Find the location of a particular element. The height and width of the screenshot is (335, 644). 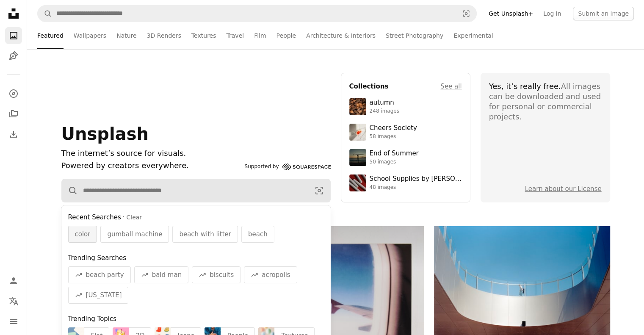

a: Photos is located at coordinates (13, 35).